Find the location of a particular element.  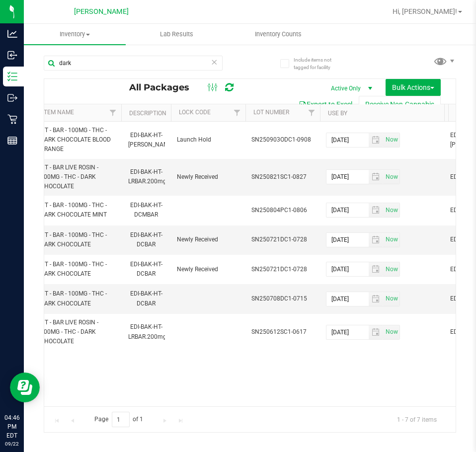

span: HT - BAR - 100MG - THC - DARK CHOCOLATE MINT is located at coordinates (78, 210).